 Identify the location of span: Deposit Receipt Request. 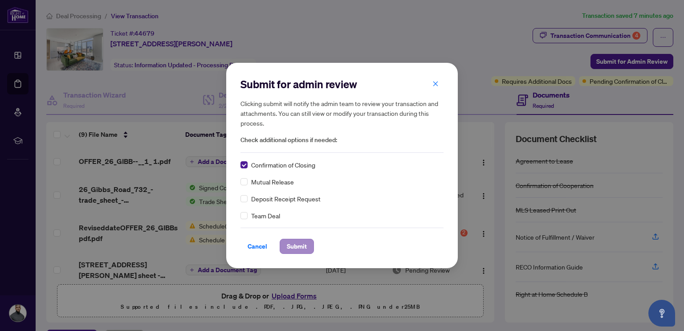
(286, 199).